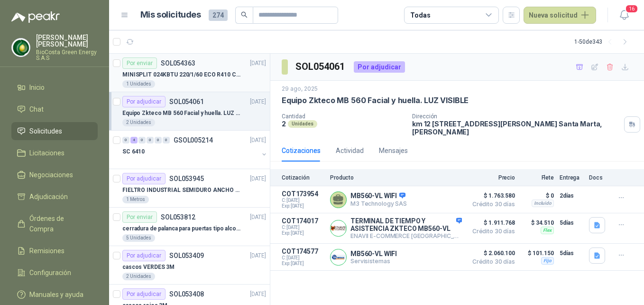 Image resolution: width=644 pixels, height=305 pixels. Describe the element at coordinates (138, 238) in the screenshot. I see `div: 5 Unidades` at that location.